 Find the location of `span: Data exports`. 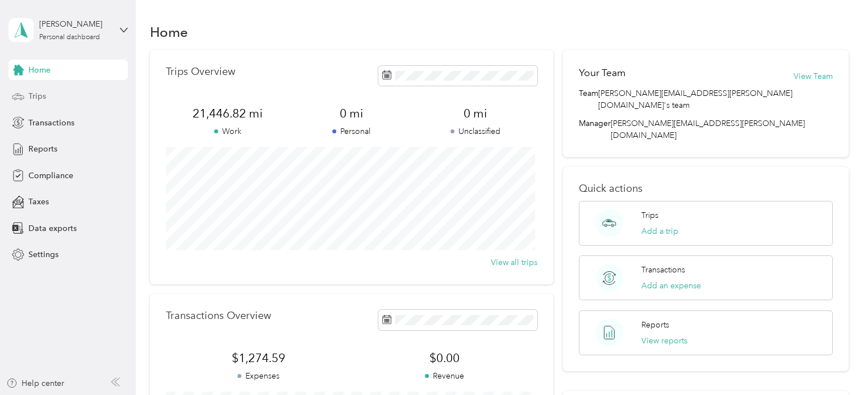

span: Data exports is located at coordinates (53, 228).